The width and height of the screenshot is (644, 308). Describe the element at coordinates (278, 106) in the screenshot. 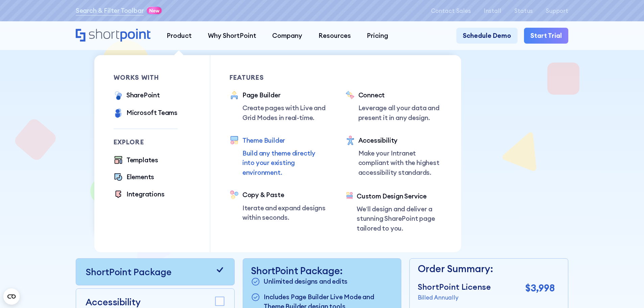

I see `a: Page BuilderCreate pages with Live and Grid Modes in real-time.` at that location.